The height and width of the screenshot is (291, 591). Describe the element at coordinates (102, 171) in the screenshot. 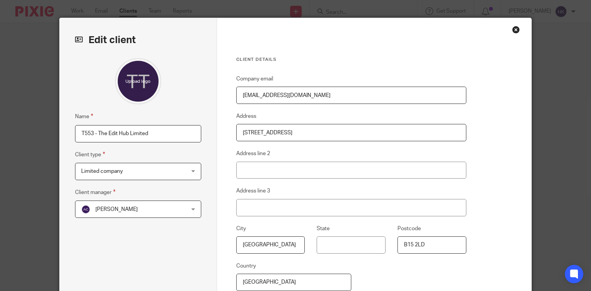

I see `span: Limited company` at that location.